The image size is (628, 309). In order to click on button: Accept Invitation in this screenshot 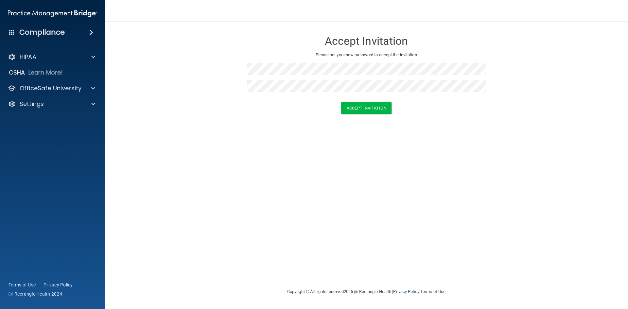, I will do `click(366, 108)`.